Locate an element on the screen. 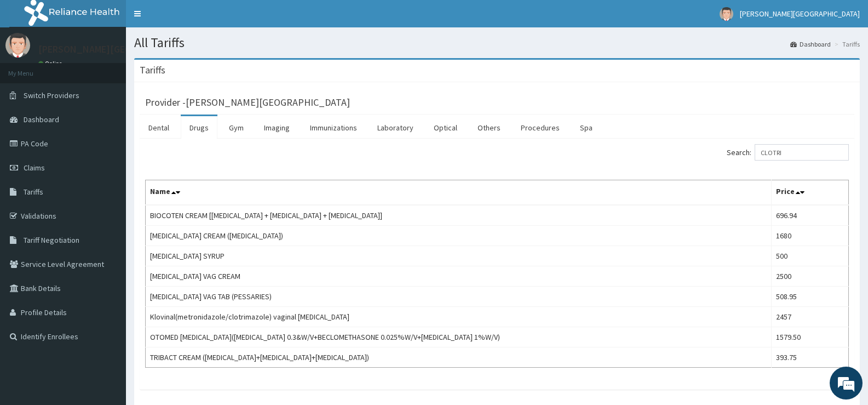 This screenshot has width=868, height=405. a: Others is located at coordinates (489, 128).